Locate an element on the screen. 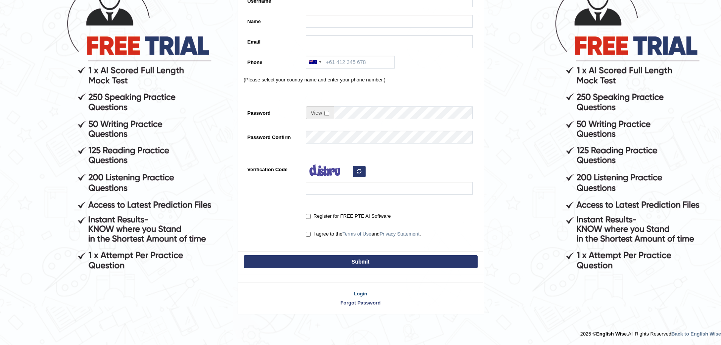 The height and width of the screenshot is (345, 721). strong: Back to English Wise is located at coordinates (696, 333).